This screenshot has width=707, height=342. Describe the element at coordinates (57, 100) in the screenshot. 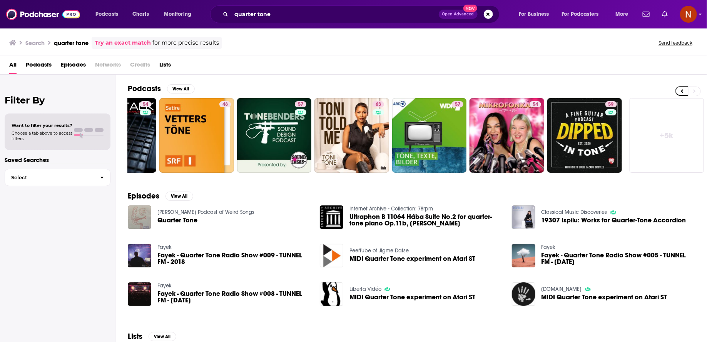

I see `h2: Filter By` at that location.